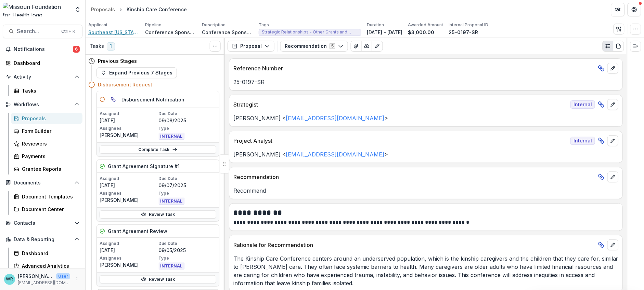  What do you see at coordinates (49, 131) in the screenshot?
I see `div: Form Builder` at bounding box center [49, 131].